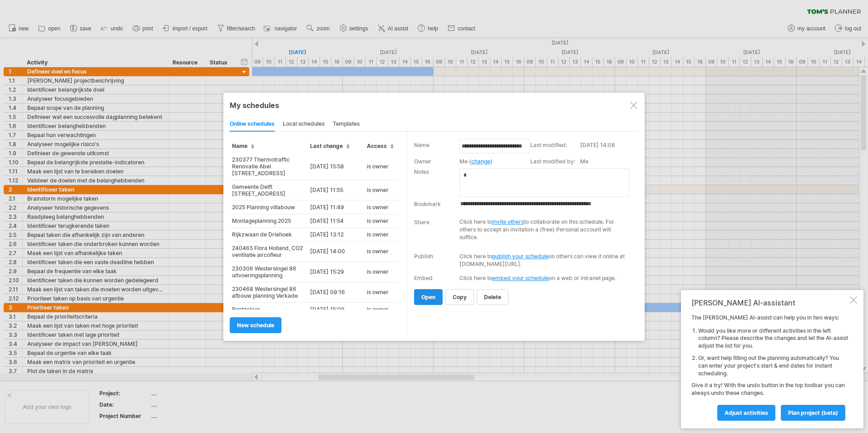  What do you see at coordinates (608, 162) in the screenshot?
I see `td: Me` at bounding box center [608, 162].